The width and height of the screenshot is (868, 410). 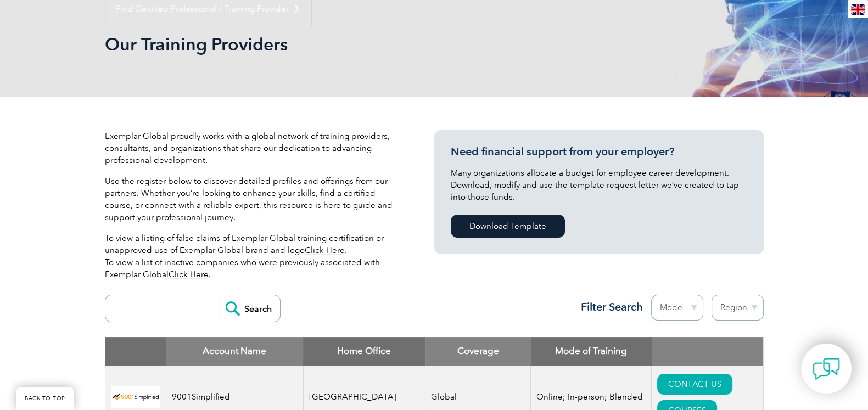 What do you see at coordinates (45, 398) in the screenshot?
I see `a: BACK TO TOP` at bounding box center [45, 398].